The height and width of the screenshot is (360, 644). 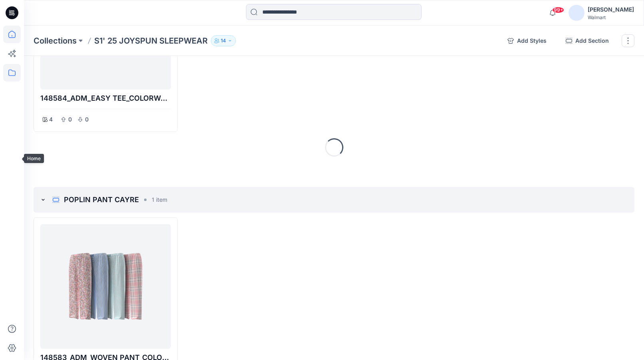 What do you see at coordinates (558, 10) in the screenshot?
I see `span: 99+` at bounding box center [558, 10].